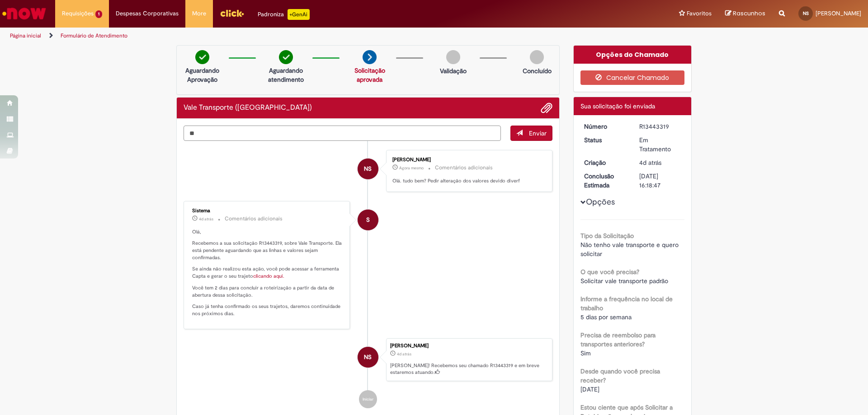  I want to click on dt: Número, so click(605, 127).